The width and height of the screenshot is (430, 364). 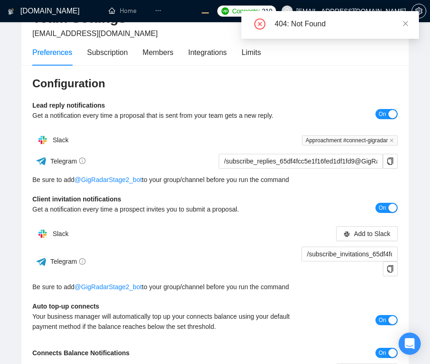 I want to click on b: Client invitation notifications, so click(x=77, y=199).